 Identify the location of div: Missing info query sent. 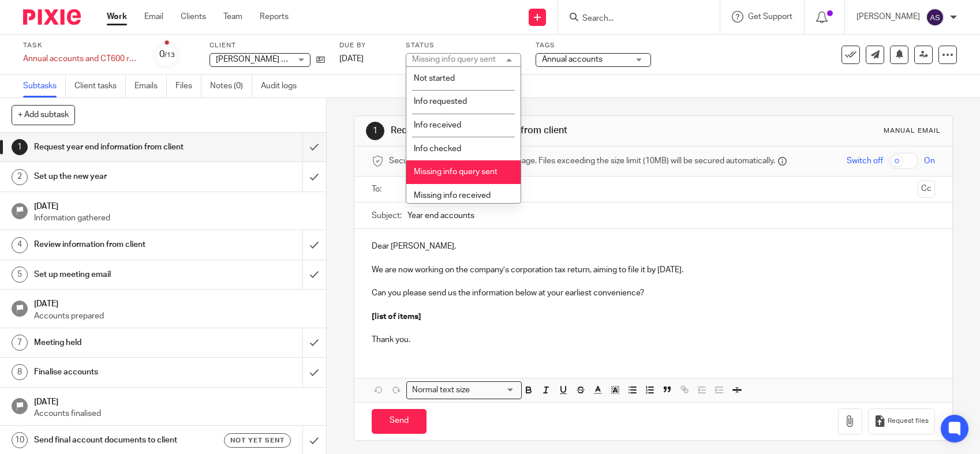
(454, 60).